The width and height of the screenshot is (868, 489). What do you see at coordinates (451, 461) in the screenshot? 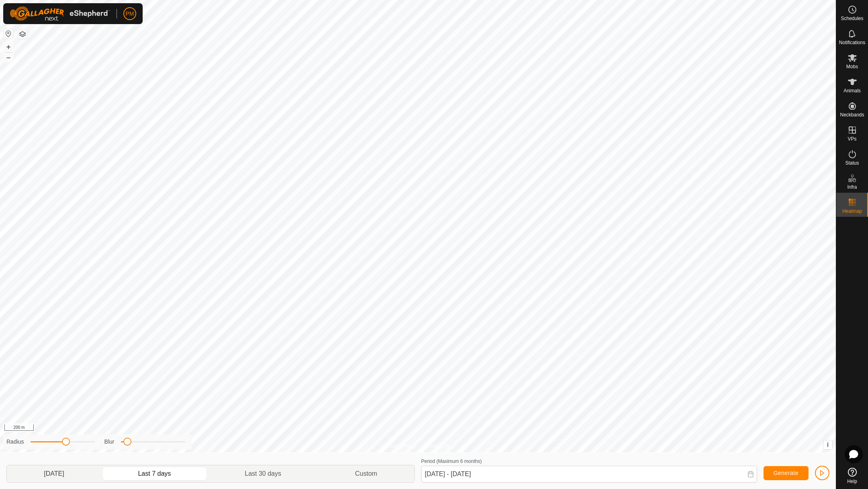
I see `label: Period (Maximum 6 months)` at bounding box center [451, 461].